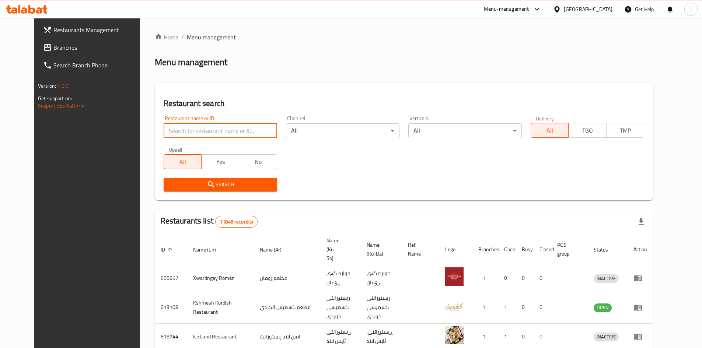 The height and width of the screenshot is (348, 702). I want to click on h2: Restaurant search, so click(404, 104).